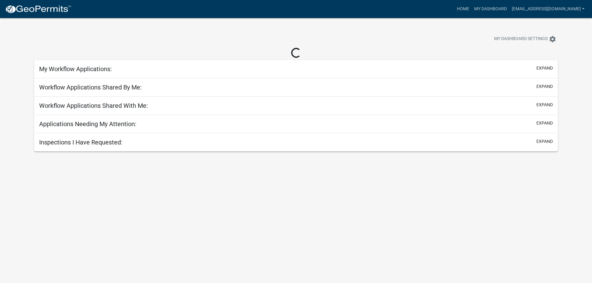 The image size is (592, 283). Describe the element at coordinates (75, 69) in the screenshot. I see `h5: My Workflow Applications:` at that location.